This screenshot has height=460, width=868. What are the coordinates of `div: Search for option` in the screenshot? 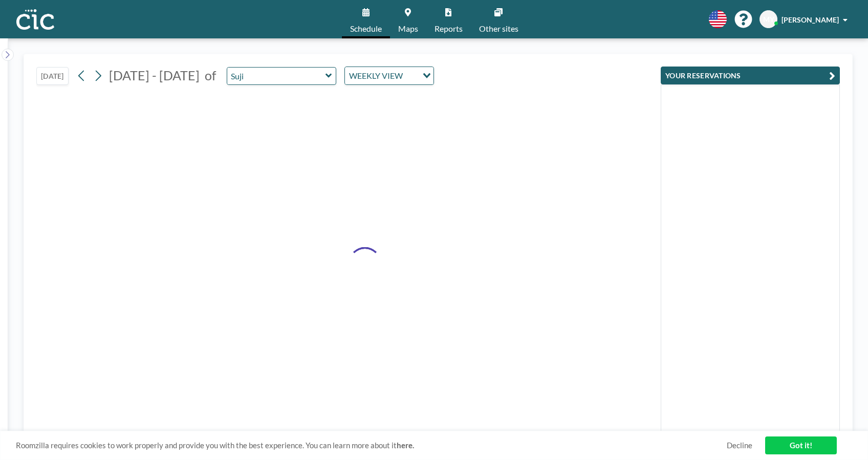 It's located at (388, 75).